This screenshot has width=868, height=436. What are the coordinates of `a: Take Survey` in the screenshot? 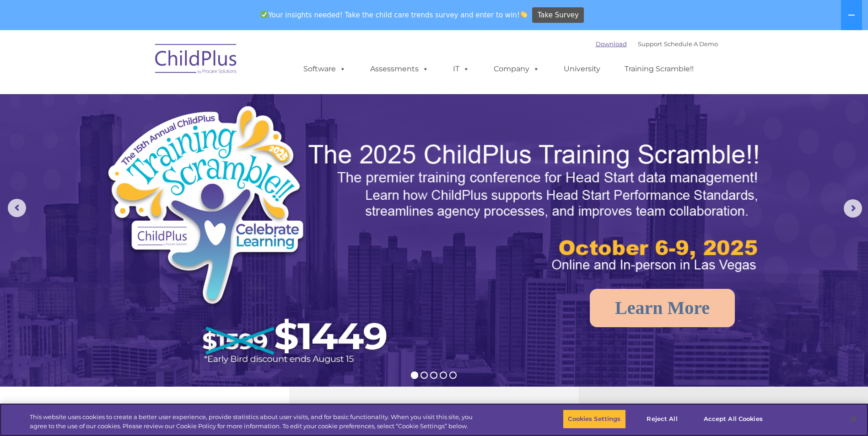 It's located at (558, 15).